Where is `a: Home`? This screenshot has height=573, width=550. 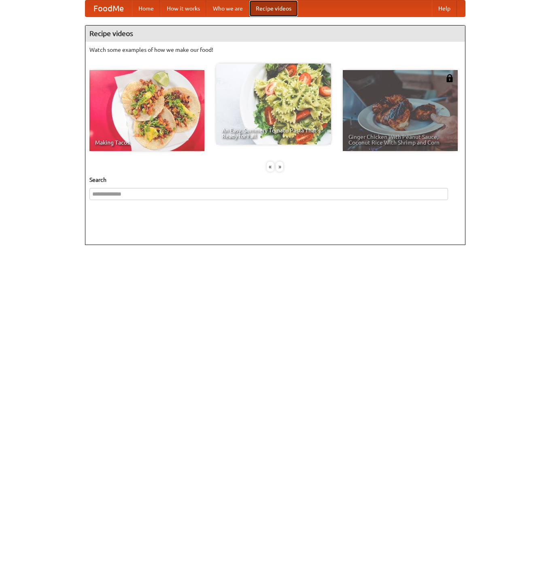 a: Home is located at coordinates (146, 9).